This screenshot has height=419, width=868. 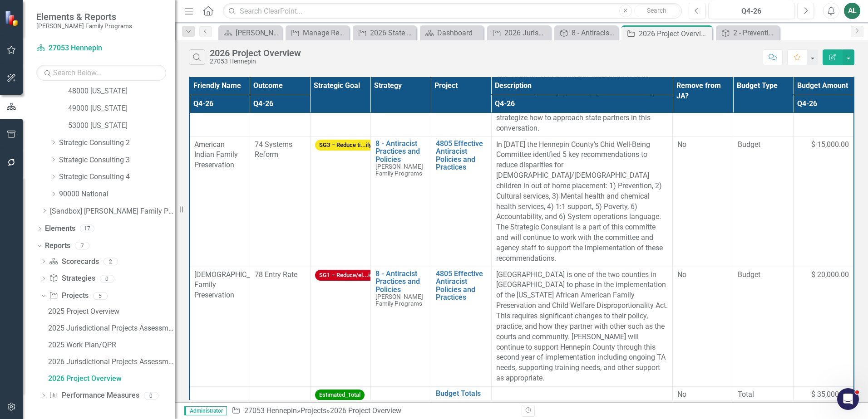 What do you see at coordinates (117, 160) in the screenshot?
I see `a: Strategic Consulting 3` at bounding box center [117, 160].